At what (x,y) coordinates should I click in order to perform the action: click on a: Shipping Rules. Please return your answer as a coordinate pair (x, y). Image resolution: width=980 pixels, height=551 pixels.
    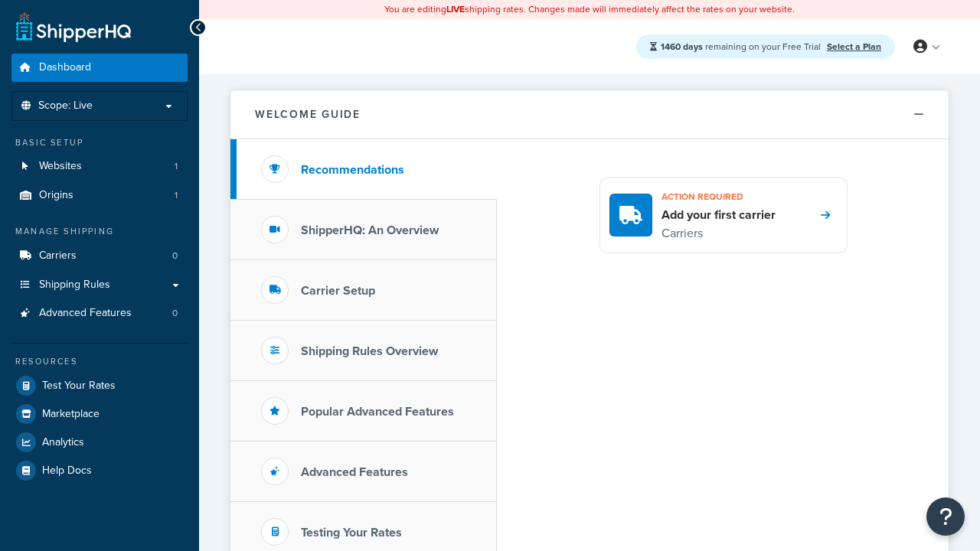
    Looking at the image, I should click on (99, 284).